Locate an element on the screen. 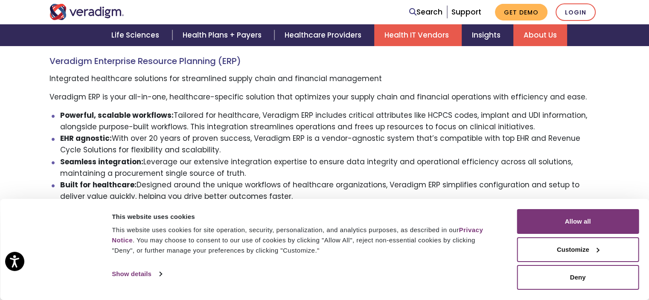 Image resolution: width=649 pixels, height=300 pixels. a: Life Sciences is located at coordinates (136, 35).